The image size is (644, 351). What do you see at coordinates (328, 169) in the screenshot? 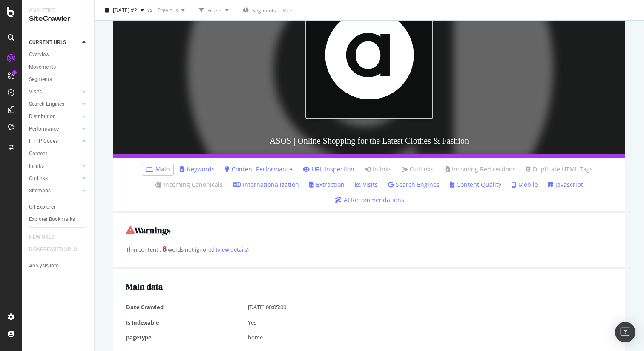
I see `a: URL Inspection` at bounding box center [328, 169].